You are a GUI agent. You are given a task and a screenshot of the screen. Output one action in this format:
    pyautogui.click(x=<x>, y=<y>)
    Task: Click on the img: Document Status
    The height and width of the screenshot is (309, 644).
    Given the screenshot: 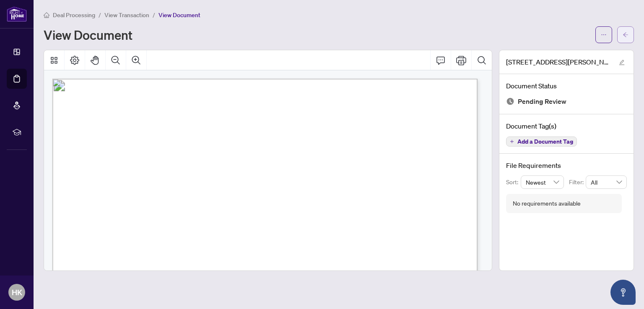 What is the action you would take?
    pyautogui.click(x=510, y=101)
    